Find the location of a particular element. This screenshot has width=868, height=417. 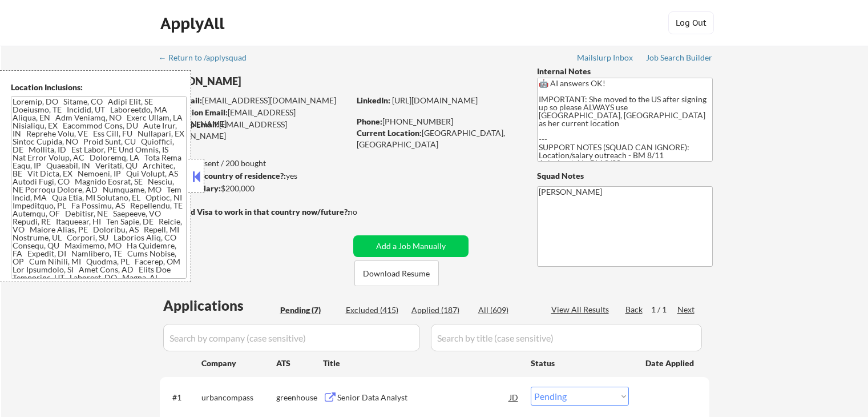

div: Applied (187) is located at coordinates (440, 310).